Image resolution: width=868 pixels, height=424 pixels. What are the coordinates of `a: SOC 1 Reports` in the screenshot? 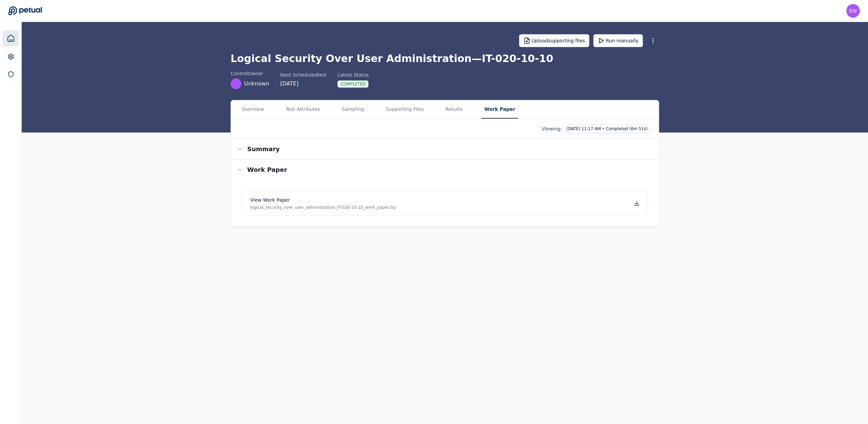 It's located at (11, 74).